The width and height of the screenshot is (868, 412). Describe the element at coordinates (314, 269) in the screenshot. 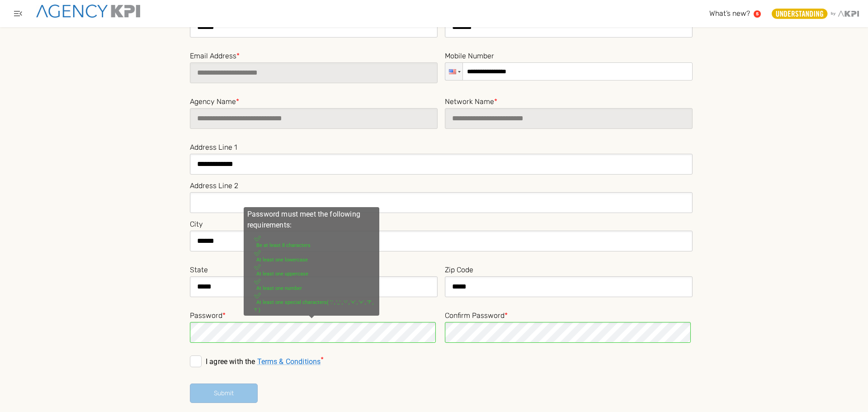

I see `label: State` at that location.